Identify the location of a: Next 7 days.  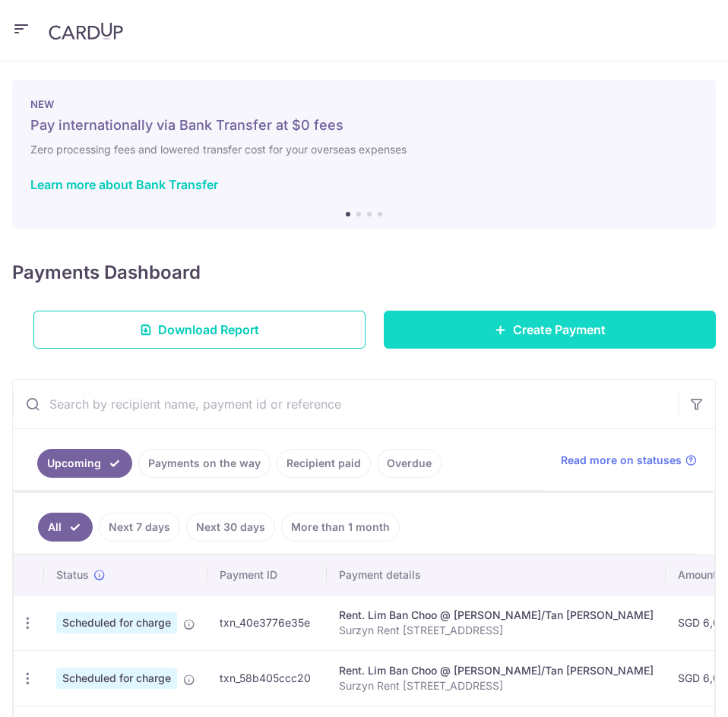
(139, 527).